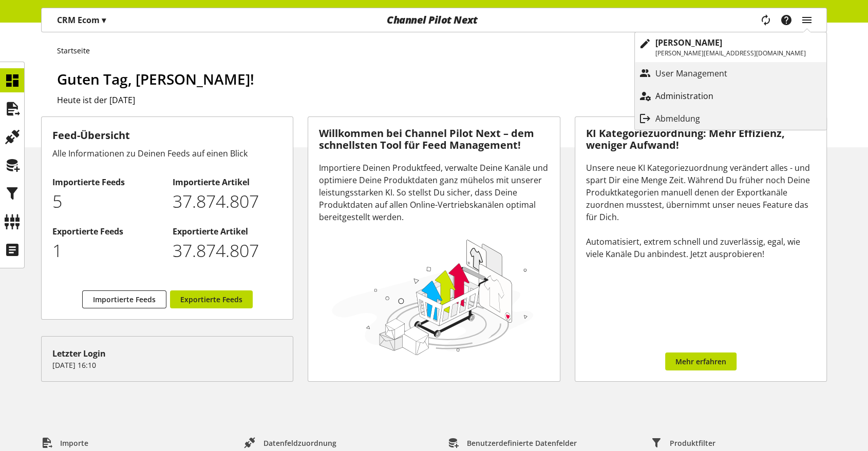 The image size is (868, 451). What do you see at coordinates (434, 20) in the screenshot?
I see `nav: main navigation` at bounding box center [434, 20].